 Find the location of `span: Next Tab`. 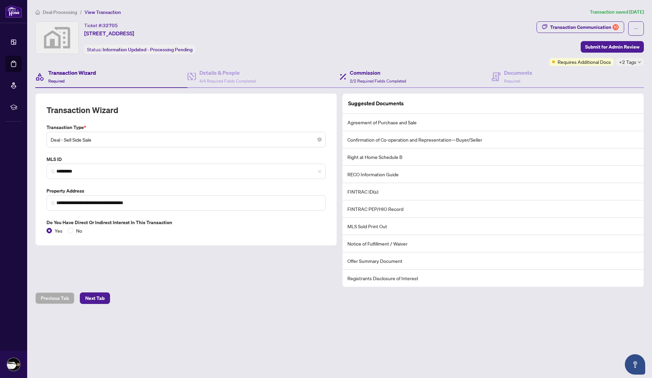

span: Next Tab is located at coordinates (95, 298).